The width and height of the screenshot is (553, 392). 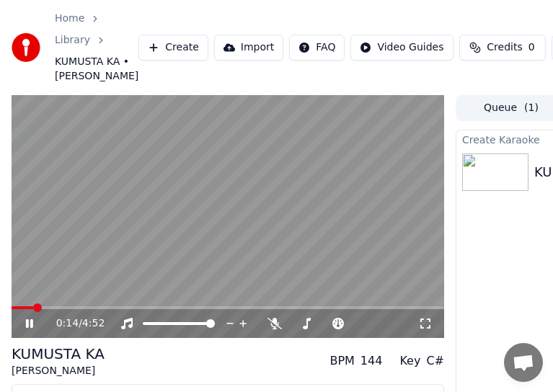 What do you see at coordinates (401, 48) in the screenshot?
I see `button: Video Guides` at bounding box center [401, 48].